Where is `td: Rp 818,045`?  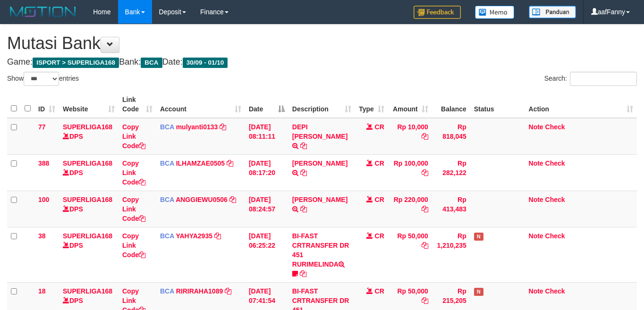 td: Rp 818,045 is located at coordinates (451, 136).